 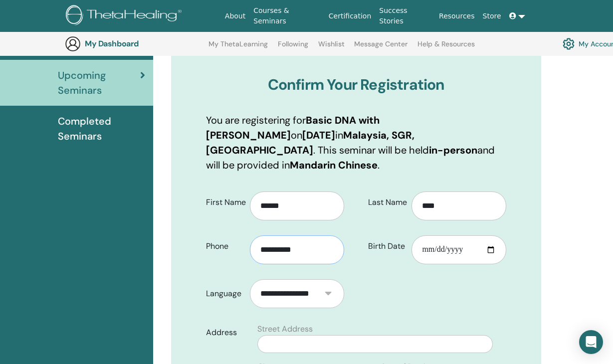 What do you see at coordinates (235, 16) in the screenshot?
I see `a: About` at bounding box center [235, 16].